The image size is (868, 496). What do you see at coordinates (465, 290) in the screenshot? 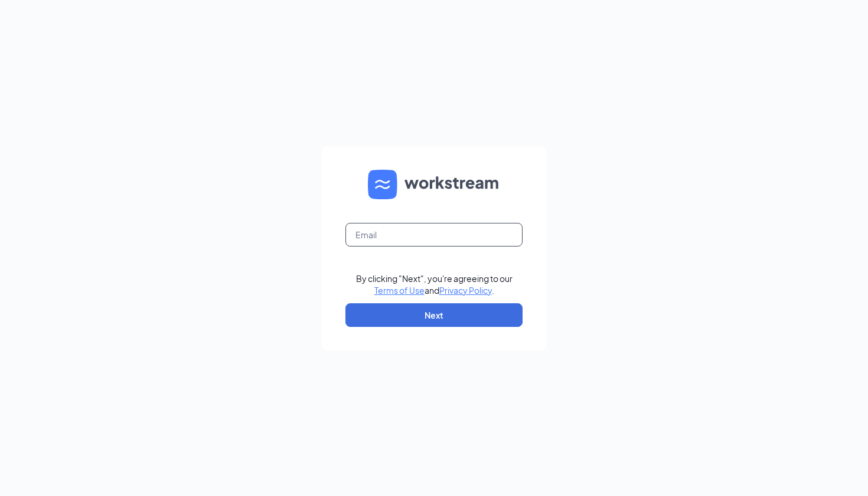
I see `a: Privacy Policy` at bounding box center [465, 290].